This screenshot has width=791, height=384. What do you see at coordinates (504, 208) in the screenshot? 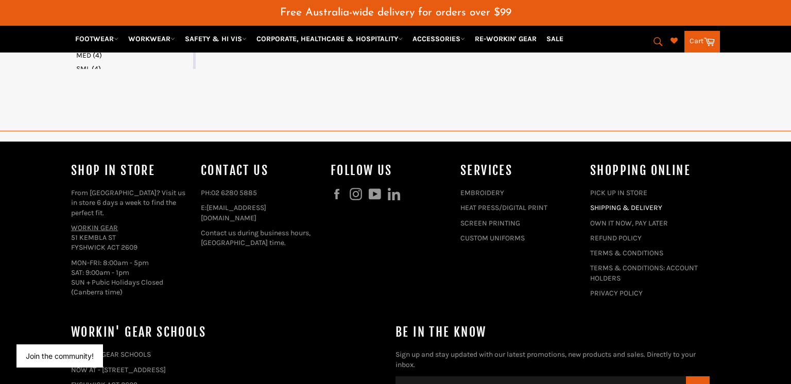
I see `a: HEAT PRESS/DIGITAL PRINT` at bounding box center [504, 208].